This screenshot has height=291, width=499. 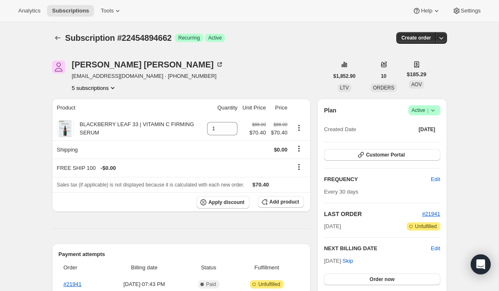 I want to click on span: Help, so click(x=426, y=11).